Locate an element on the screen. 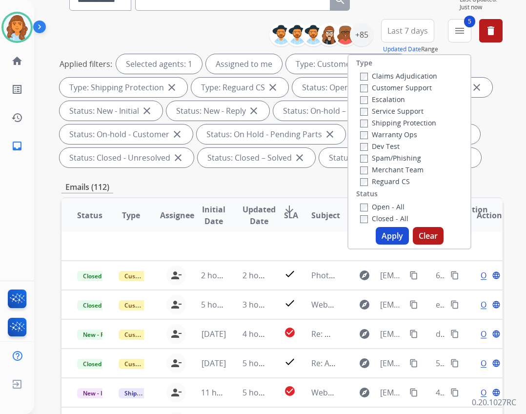 Image resolution: width=526 pixels, height=414 pixels. button: 5 is located at coordinates (460, 31).